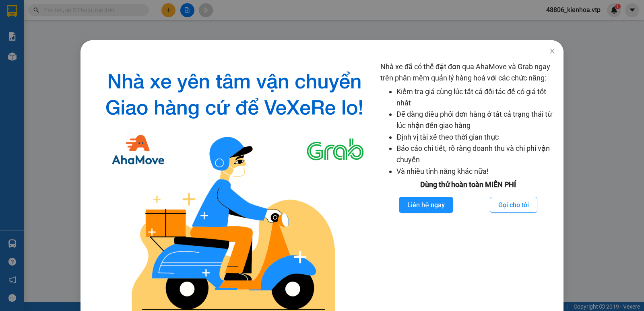 This screenshot has width=644, height=311. I want to click on li: Kiểm tra giá cùng lúc tất cả đối tác để có giá tốt nhất, so click(476, 97).